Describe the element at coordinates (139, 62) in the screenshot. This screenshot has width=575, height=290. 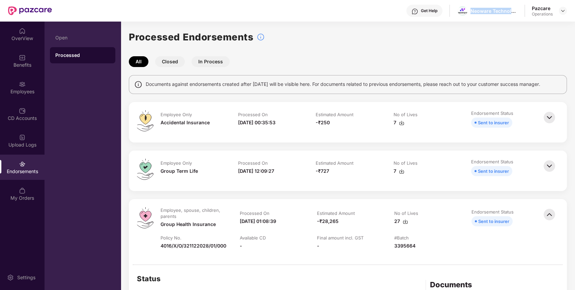
I see `button: All` at that location.